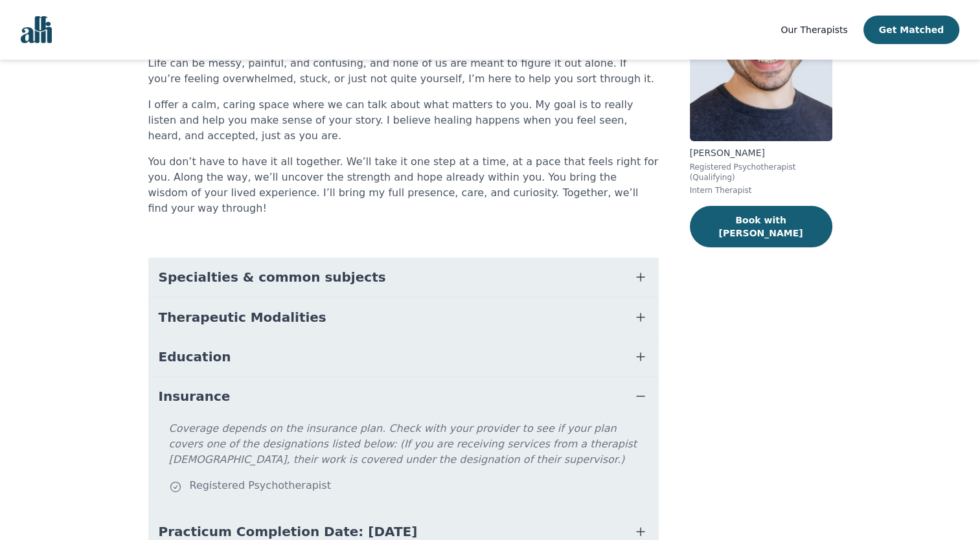  I want to click on button: Specialties & common subjects, so click(403, 277).